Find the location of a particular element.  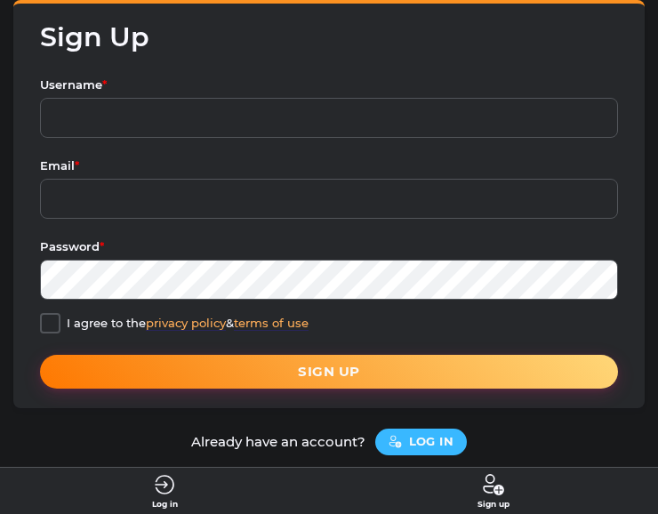

a: terms of use is located at coordinates (271, 323).